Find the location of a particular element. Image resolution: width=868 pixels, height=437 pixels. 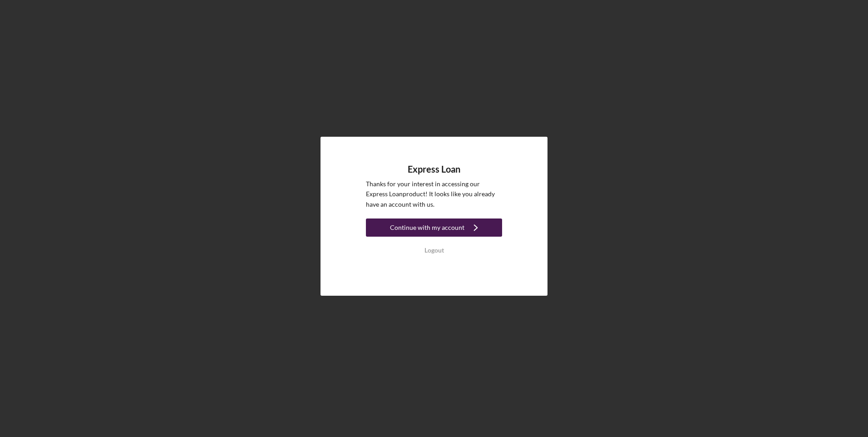

button: Logout is located at coordinates (434, 250).